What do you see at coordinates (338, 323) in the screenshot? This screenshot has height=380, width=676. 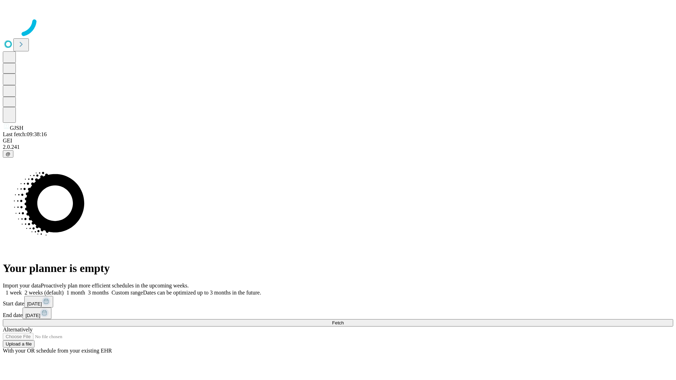 I see `button: Fetch` at bounding box center [338, 323].